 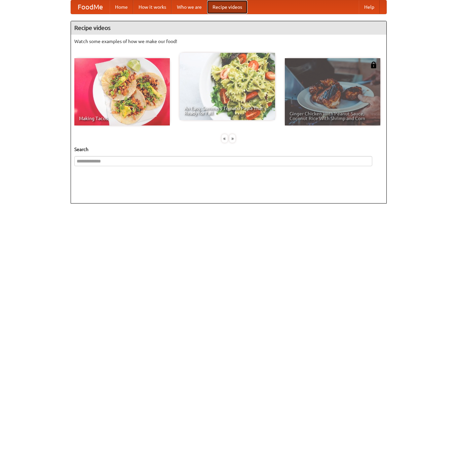 What do you see at coordinates (189, 7) in the screenshot?
I see `a: Who we are` at bounding box center [189, 7].